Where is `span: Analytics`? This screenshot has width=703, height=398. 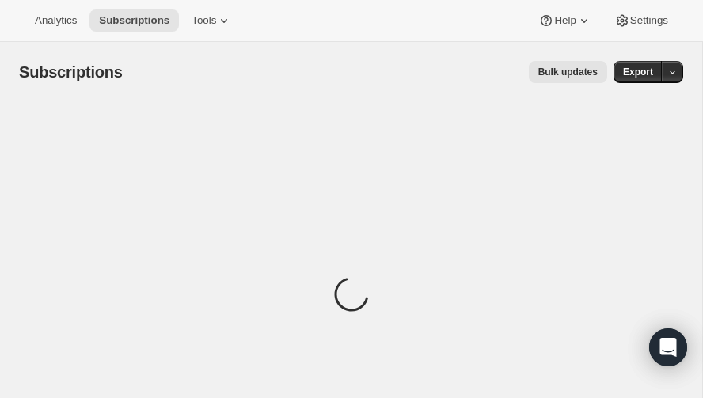 span: Analytics is located at coordinates (55, 21).